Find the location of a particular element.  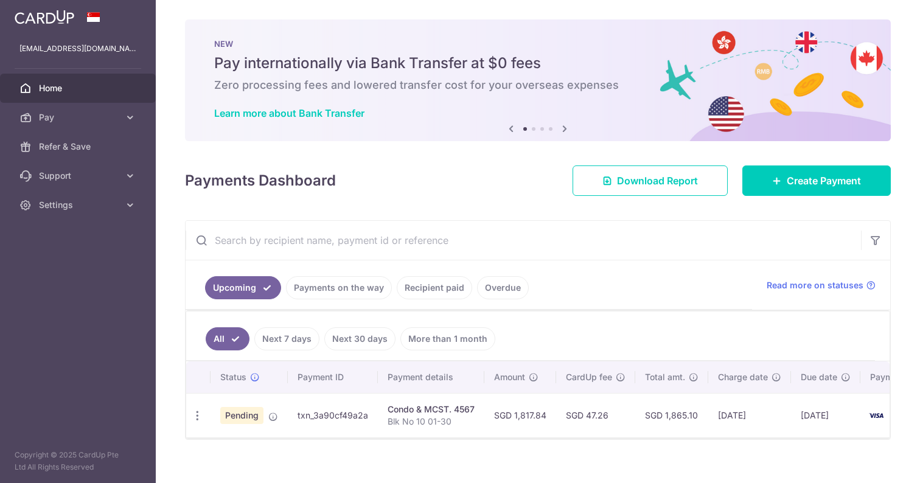

p: NEW is located at coordinates (538, 44).